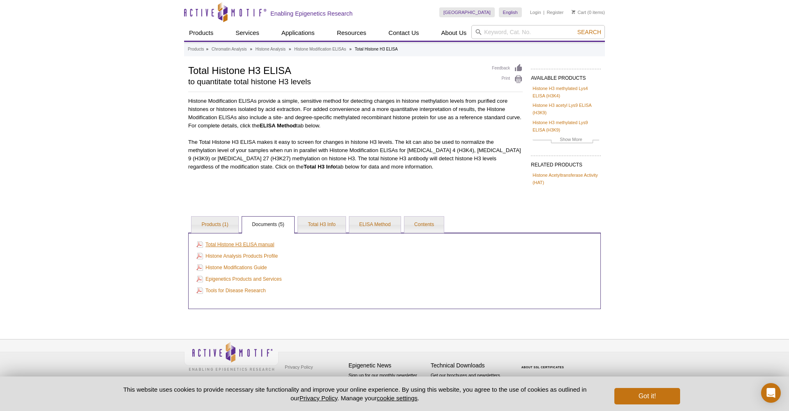  I want to click on a: Histone Analysis Products Profile, so click(237, 256).